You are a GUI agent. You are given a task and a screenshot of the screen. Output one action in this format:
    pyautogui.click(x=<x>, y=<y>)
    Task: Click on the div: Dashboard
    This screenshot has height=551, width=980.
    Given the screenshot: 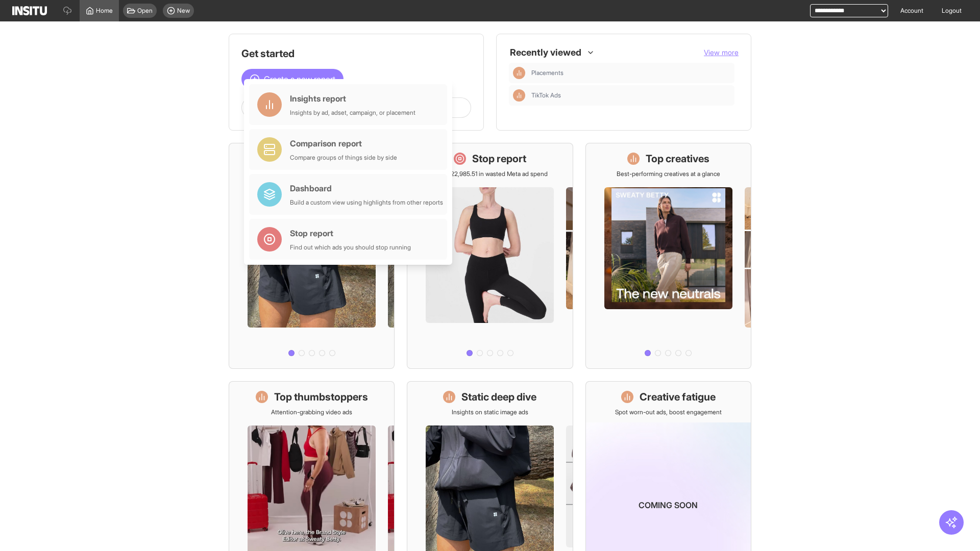 What is the action you would take?
    pyautogui.click(x=367, y=188)
    